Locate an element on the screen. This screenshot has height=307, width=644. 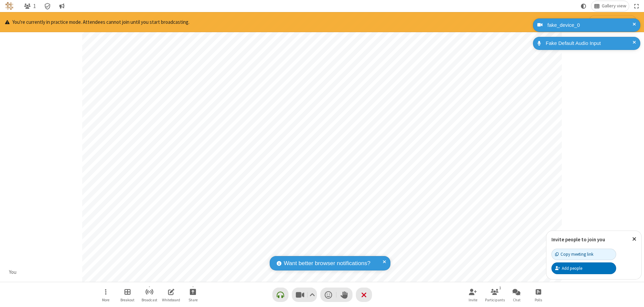
button: Open menu is located at coordinates (105, 295).